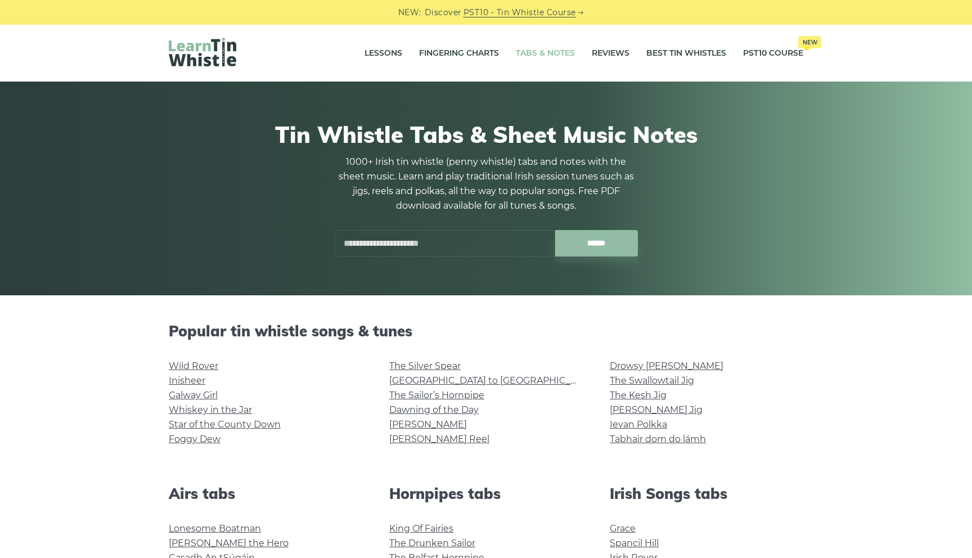  I want to click on a: Best Tin Whistles, so click(686, 53).